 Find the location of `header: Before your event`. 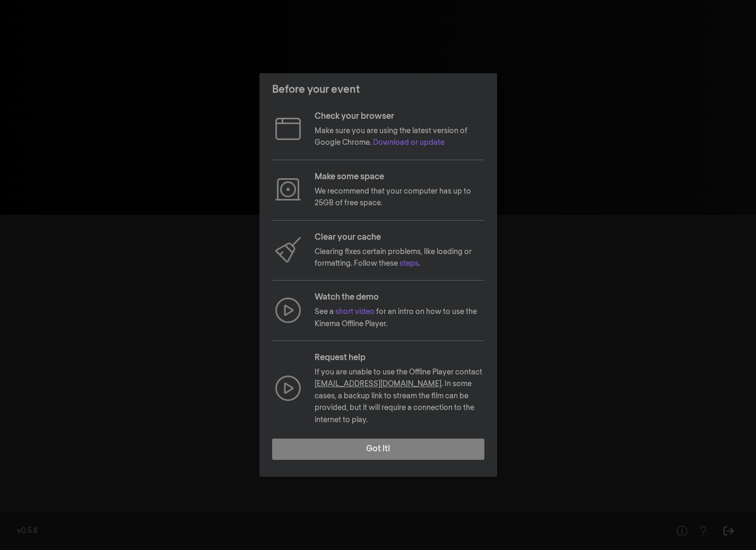

header: Before your event is located at coordinates (378, 89).